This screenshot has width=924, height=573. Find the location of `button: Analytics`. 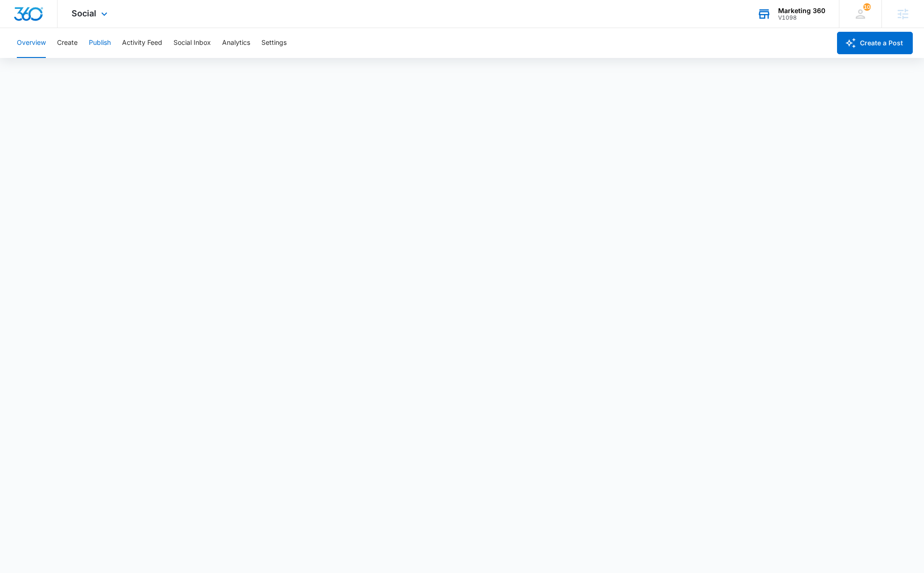

button: Analytics is located at coordinates (236, 43).